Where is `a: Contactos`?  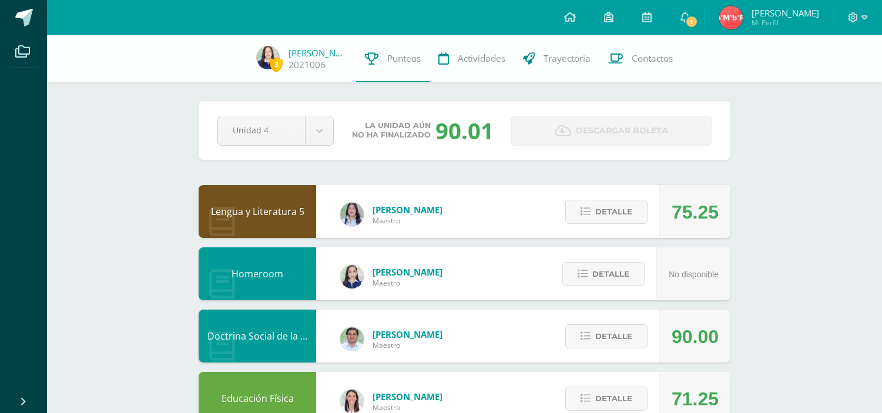
a: Contactos is located at coordinates (640, 59).